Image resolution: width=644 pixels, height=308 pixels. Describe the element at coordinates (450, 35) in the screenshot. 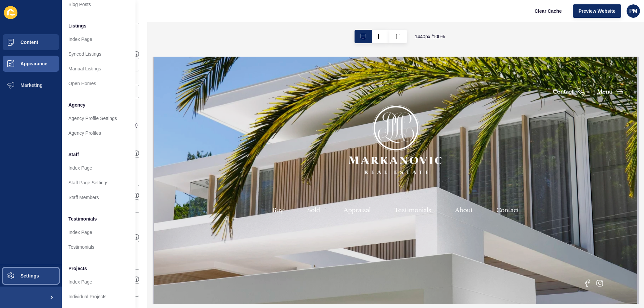

I see `div: Menu` at that location.